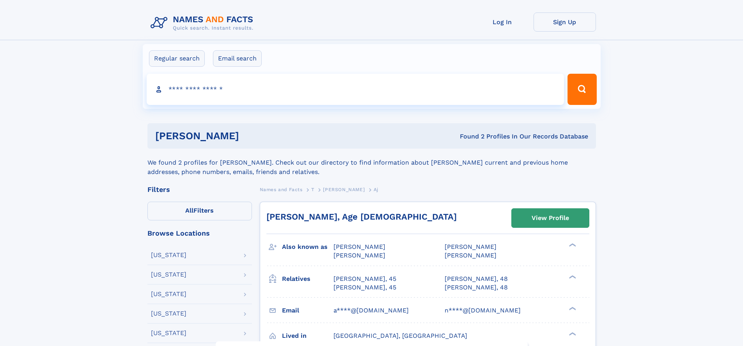 The height and width of the screenshot is (346, 743). I want to click on a: View Profile, so click(550, 218).